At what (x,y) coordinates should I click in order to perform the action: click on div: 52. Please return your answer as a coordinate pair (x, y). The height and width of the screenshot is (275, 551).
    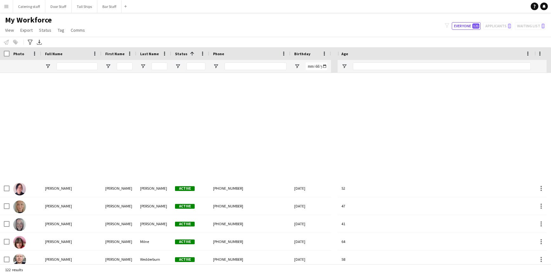
    Looking at the image, I should click on (436, 188).